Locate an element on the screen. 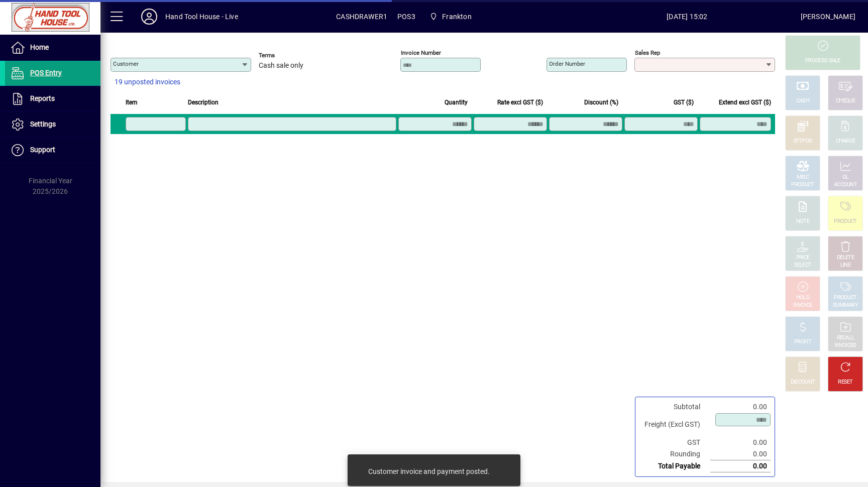 The width and height of the screenshot is (868, 487). div: PROCESS SALE is located at coordinates (823, 61).